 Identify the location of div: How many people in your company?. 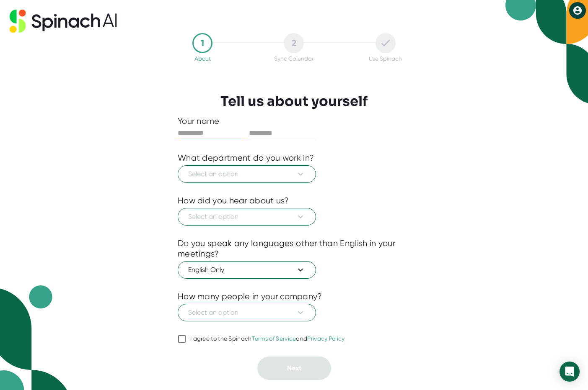
(250, 296).